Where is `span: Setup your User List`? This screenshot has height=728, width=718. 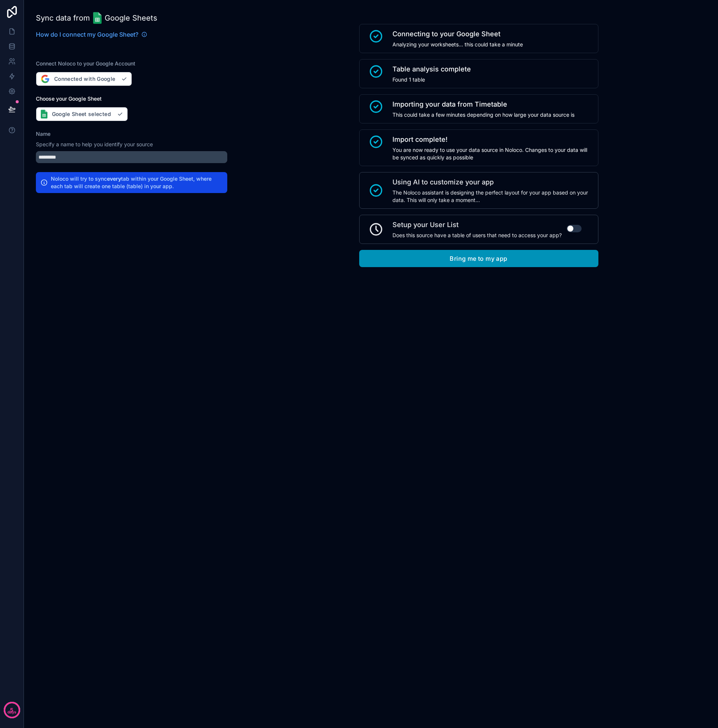 span: Setup your User List is located at coordinates (477, 224).